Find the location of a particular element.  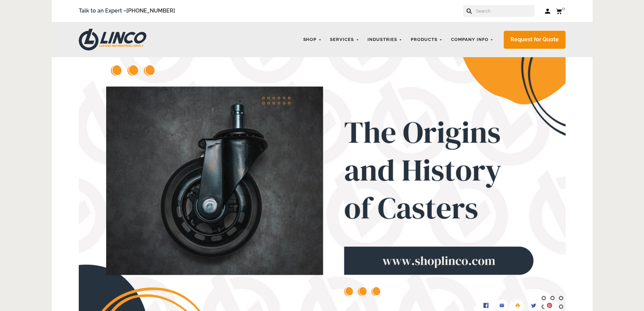

a: Industries is located at coordinates (385, 40).